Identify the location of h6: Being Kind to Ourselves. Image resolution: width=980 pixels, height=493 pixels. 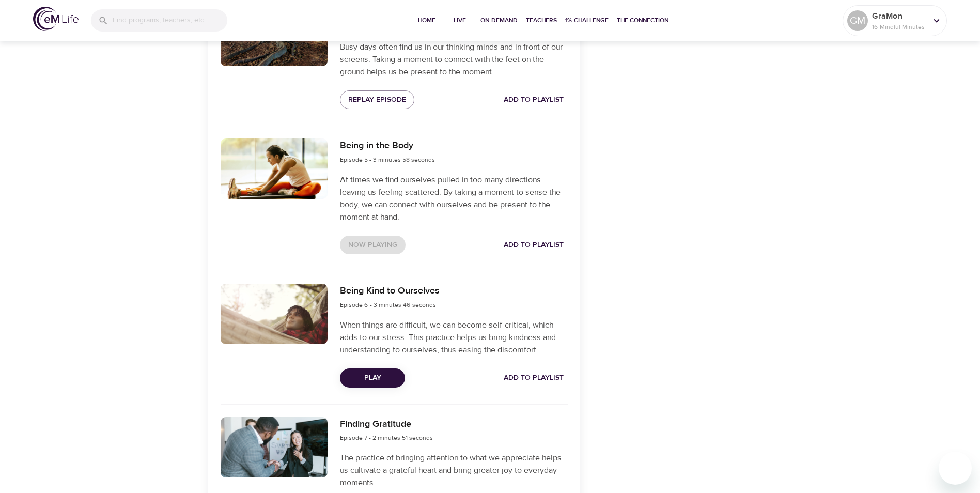
(390, 291).